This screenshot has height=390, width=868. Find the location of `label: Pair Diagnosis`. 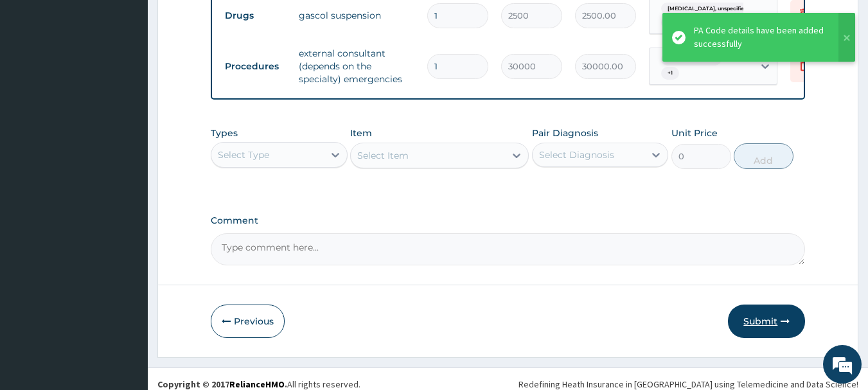

label: Pair Diagnosis is located at coordinates (565, 133).